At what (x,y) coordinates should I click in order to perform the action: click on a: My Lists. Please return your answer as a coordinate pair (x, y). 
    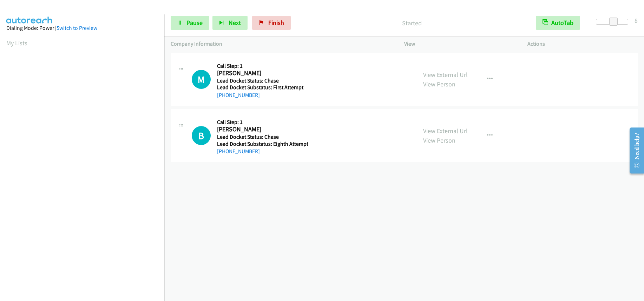
    Looking at the image, I should click on (17, 43).